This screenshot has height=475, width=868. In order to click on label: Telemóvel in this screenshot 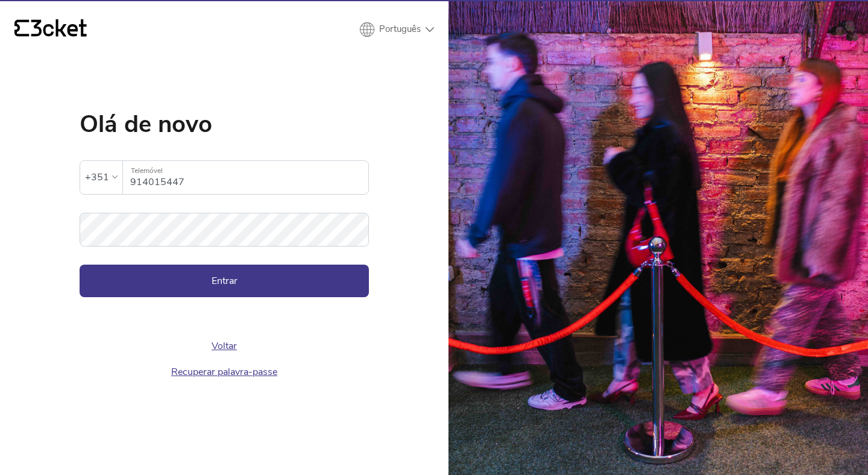, I will do `click(245, 171)`.